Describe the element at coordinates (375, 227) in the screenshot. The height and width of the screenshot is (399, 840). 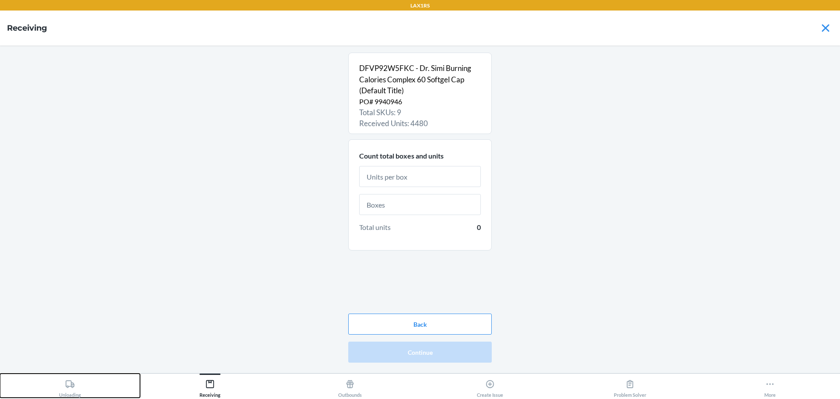
I see `span: Total units` at that location.